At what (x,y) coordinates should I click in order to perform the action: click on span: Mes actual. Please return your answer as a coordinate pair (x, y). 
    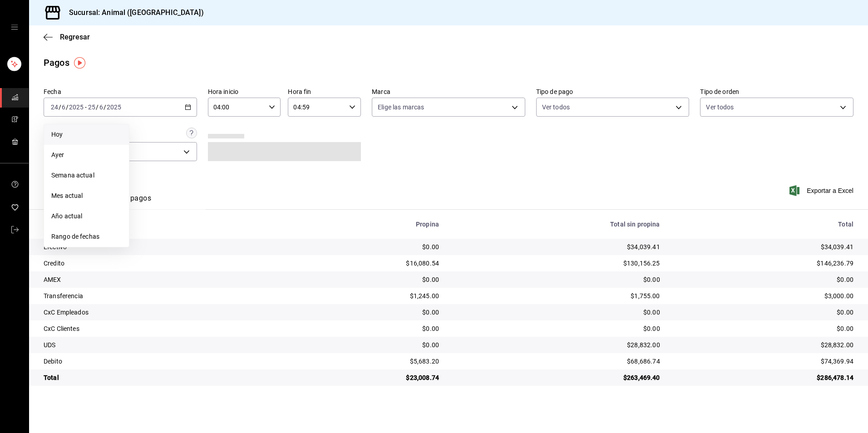
    Looking at the image, I should click on (86, 196).